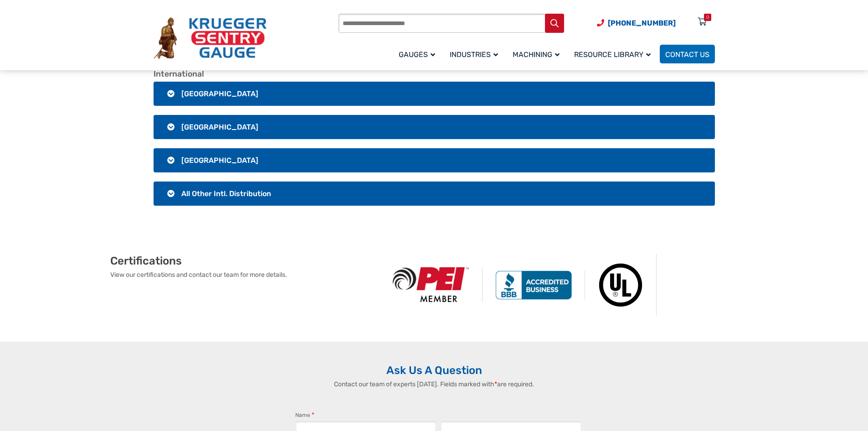 Image resolution: width=868 pixels, height=431 pixels. I want to click on a: Contact Us, so click(687, 53).